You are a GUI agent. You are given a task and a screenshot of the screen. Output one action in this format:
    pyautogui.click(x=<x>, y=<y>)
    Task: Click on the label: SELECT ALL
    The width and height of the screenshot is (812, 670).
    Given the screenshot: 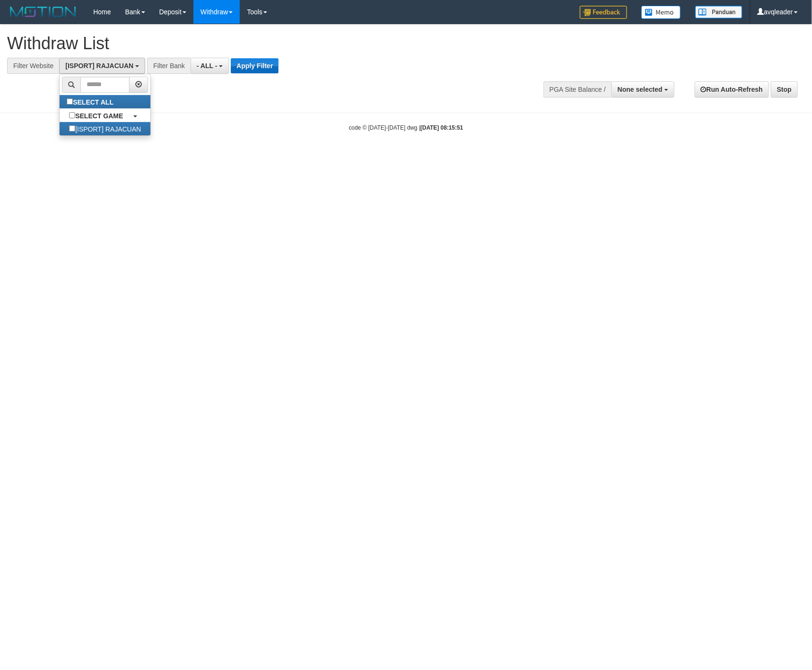 What is the action you would take?
    pyautogui.click(x=91, y=102)
    